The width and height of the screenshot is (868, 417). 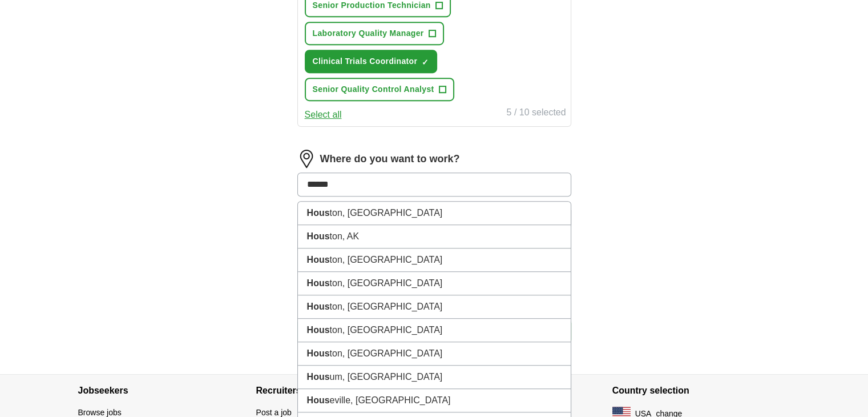 What do you see at coordinates (702, 391) in the screenshot?
I see `h4: Country selection` at bounding box center [702, 391].